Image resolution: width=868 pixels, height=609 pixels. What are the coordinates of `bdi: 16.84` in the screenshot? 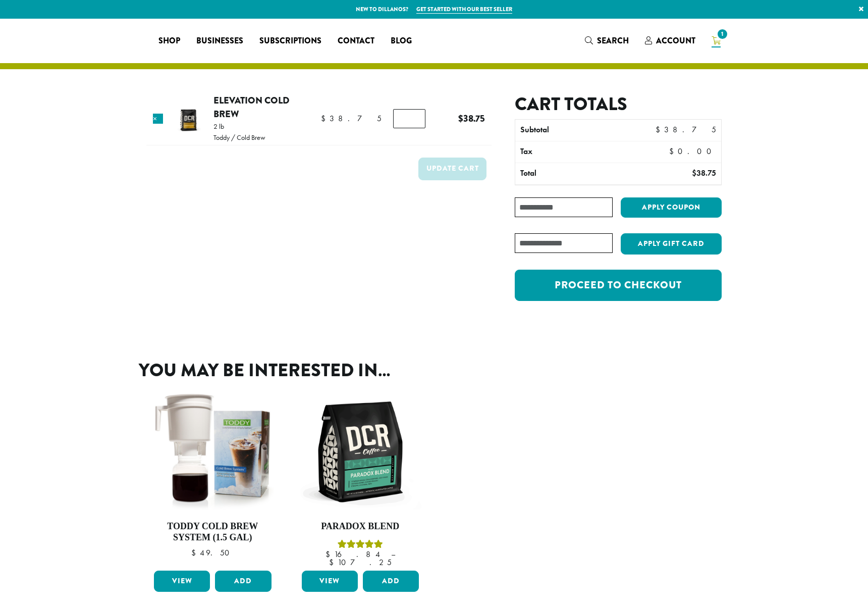 It's located at (353, 554).